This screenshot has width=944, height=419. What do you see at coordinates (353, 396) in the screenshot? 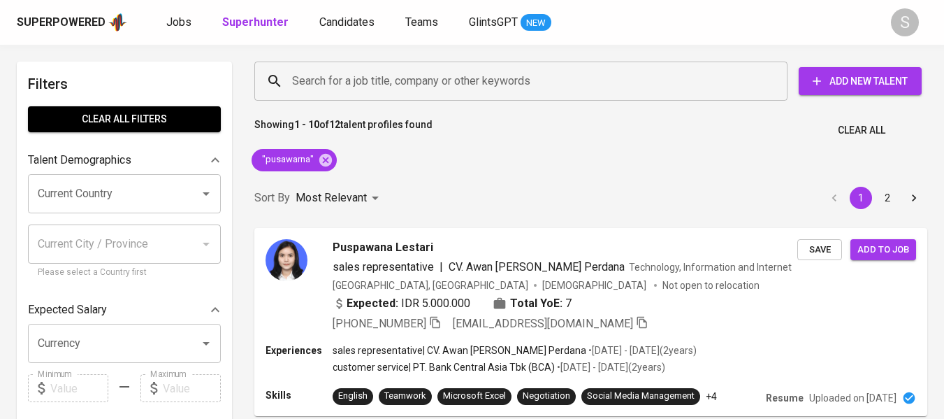
I see `div: English` at bounding box center [353, 396].